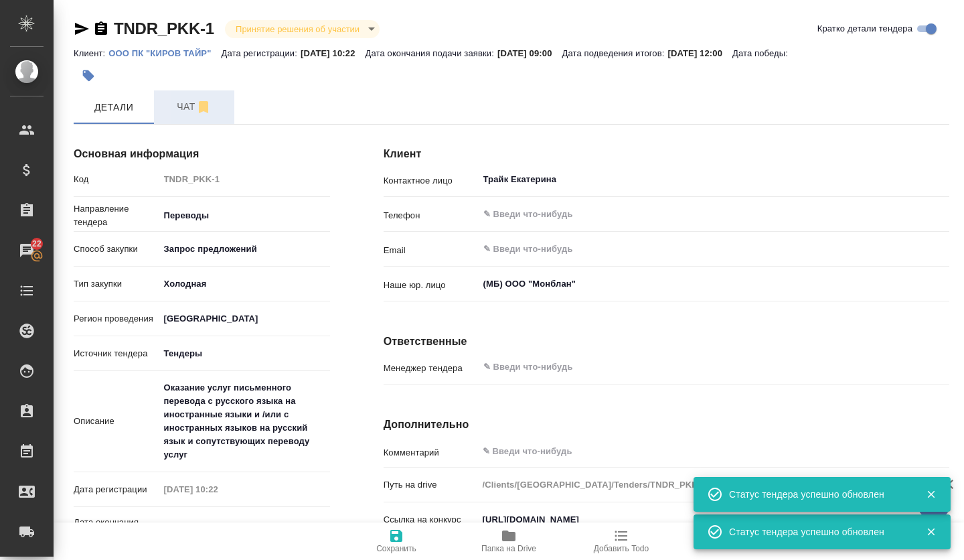 The height and width of the screenshot is (560, 964). What do you see at coordinates (36, 244) in the screenshot?
I see `span: 22` at bounding box center [36, 244].